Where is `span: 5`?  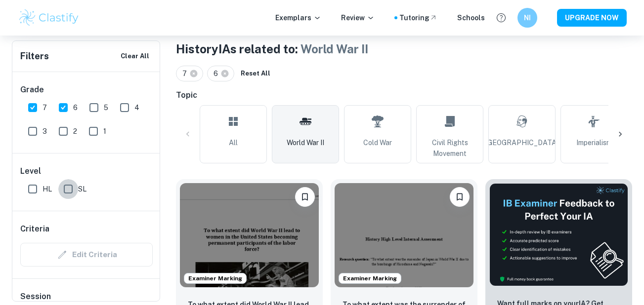
span: 5 is located at coordinates (106, 107).